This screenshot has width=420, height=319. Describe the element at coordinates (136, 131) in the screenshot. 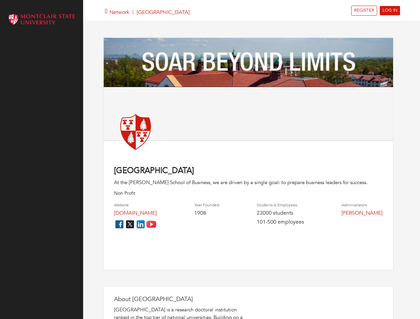

I see `img: montclair-state-university.png` at that location.